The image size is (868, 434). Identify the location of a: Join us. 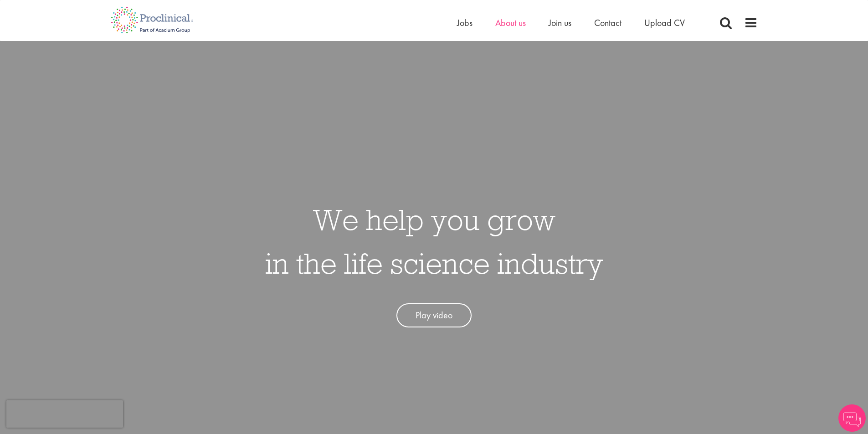
(560, 23).